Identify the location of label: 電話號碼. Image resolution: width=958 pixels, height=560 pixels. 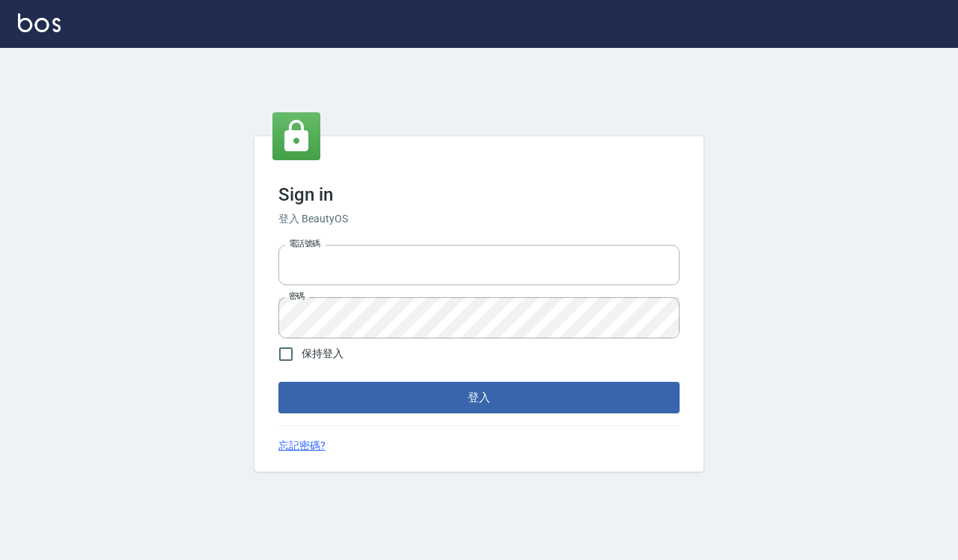
(305, 243).